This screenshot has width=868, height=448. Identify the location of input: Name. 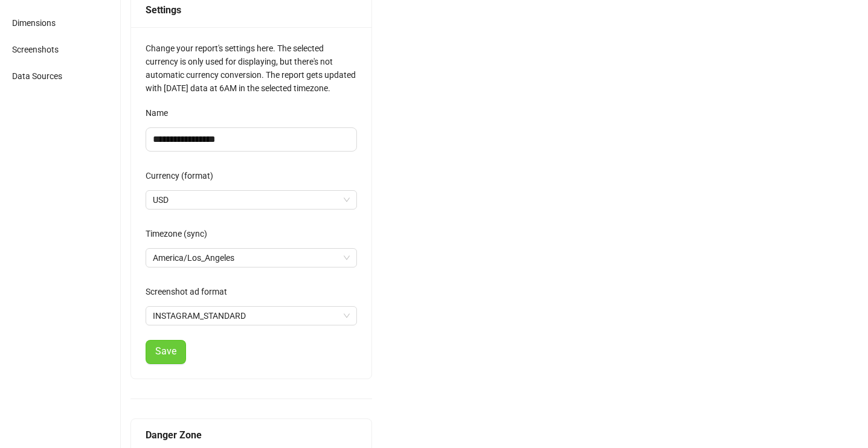
(252, 140).